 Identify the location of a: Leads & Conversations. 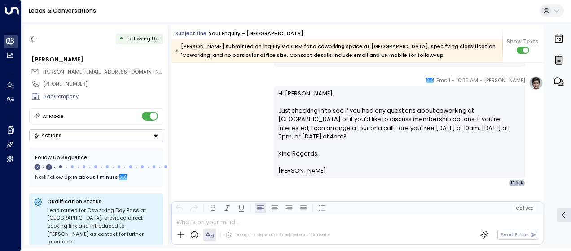
(62, 10).